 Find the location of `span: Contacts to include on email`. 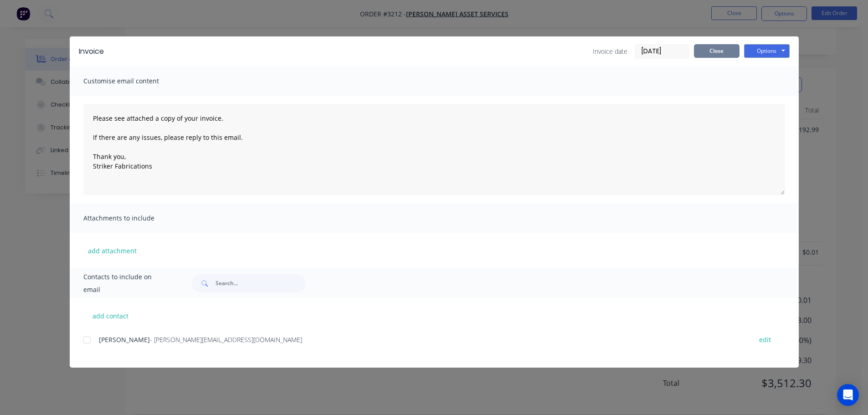

span: Contacts to include on email is located at coordinates (126, 283).